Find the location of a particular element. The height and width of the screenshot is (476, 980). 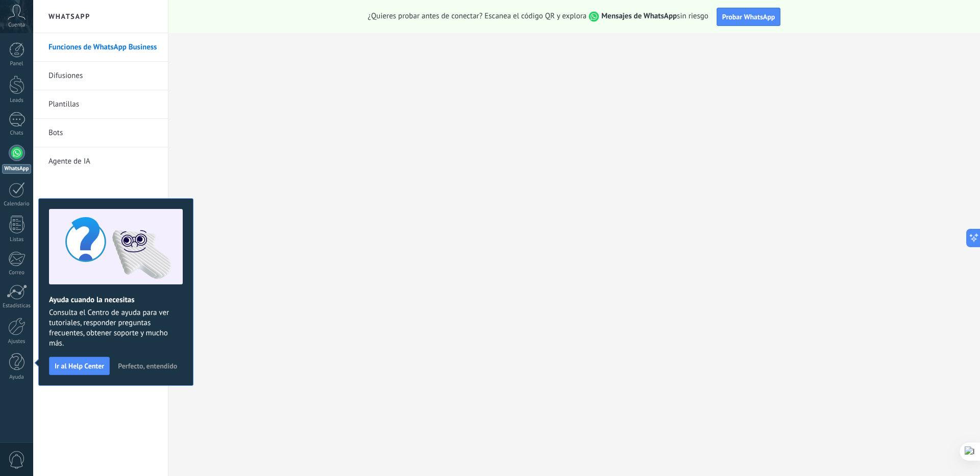

div: Ayuda is located at coordinates (16, 377).